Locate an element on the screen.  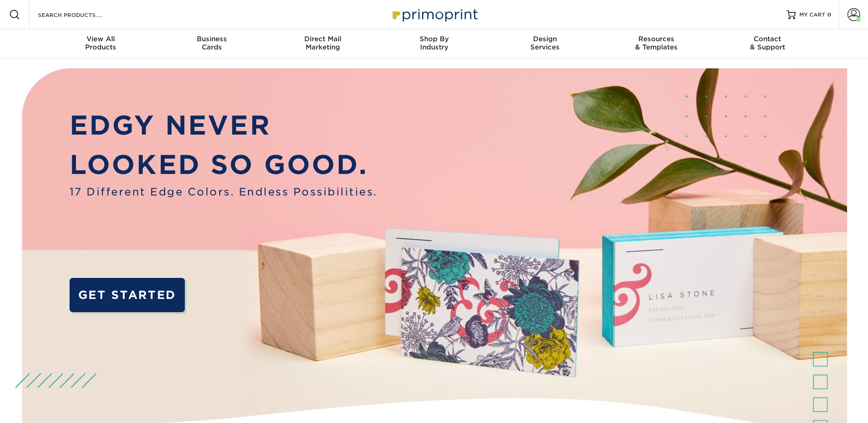
div: Cards is located at coordinates (212, 43).